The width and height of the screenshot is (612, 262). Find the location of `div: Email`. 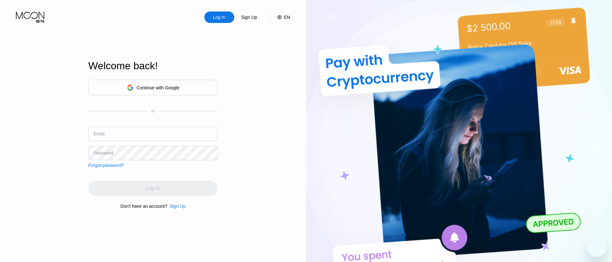

div: Email is located at coordinates (99, 134).